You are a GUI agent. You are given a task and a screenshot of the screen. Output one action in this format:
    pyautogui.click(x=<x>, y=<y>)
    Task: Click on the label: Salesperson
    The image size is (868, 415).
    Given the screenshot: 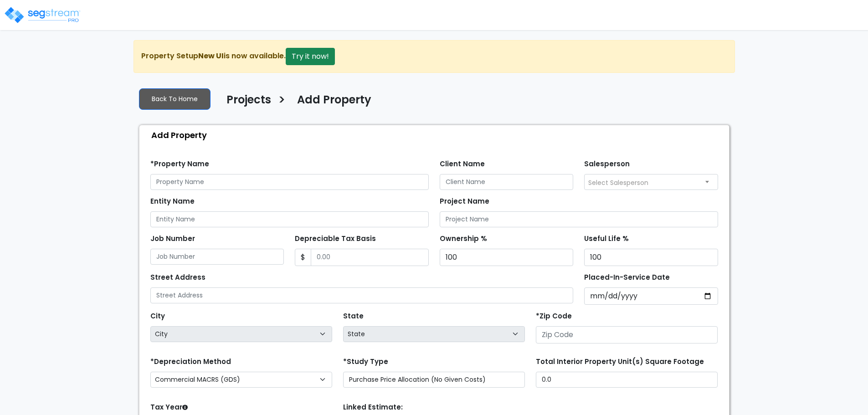 What is the action you would take?
    pyautogui.click(x=607, y=164)
    